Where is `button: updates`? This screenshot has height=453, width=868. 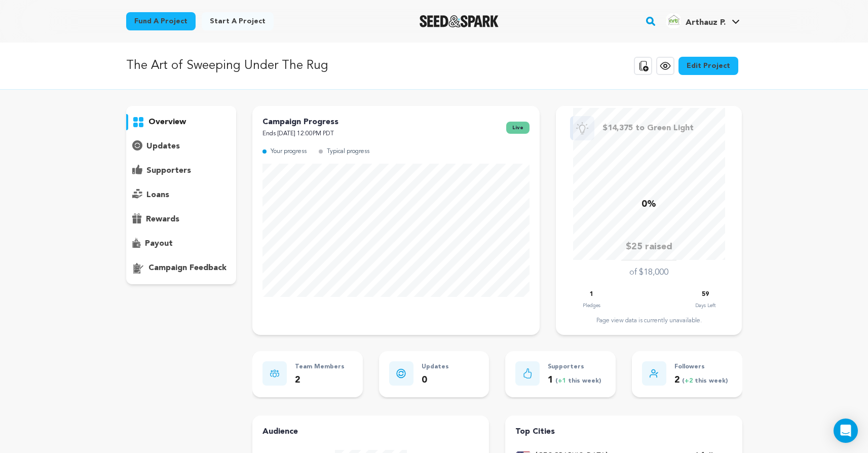
button: updates is located at coordinates (182, 146).